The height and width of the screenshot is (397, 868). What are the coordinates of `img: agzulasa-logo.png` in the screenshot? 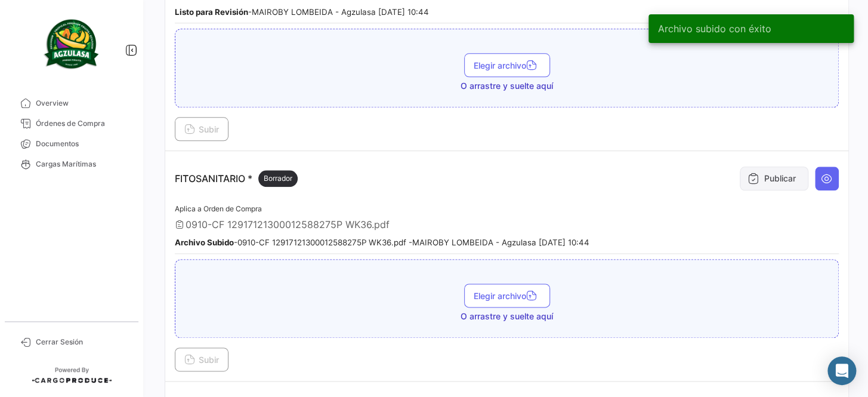 It's located at (71, 44).